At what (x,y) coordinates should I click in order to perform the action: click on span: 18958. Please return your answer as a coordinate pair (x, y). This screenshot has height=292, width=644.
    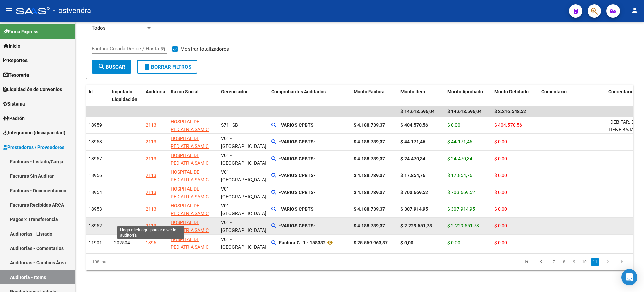
    Looking at the image, I should click on (95, 142).